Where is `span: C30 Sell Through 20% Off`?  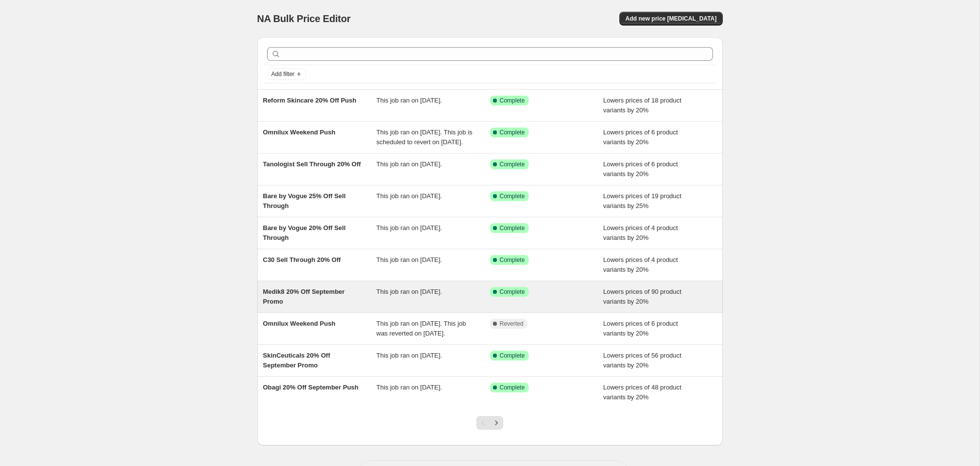 span: C30 Sell Through 20% Off is located at coordinates (302, 259).